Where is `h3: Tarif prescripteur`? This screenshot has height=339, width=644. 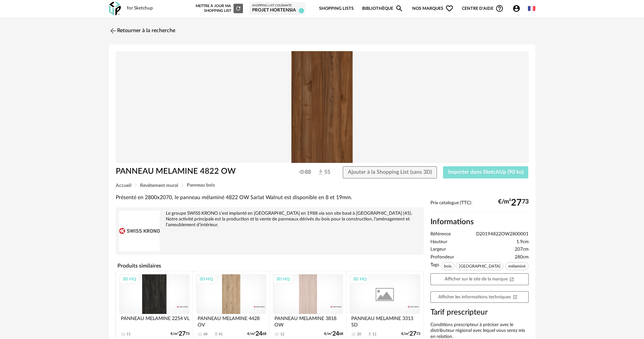 h3: Tarif prescripteur is located at coordinates (480, 312).